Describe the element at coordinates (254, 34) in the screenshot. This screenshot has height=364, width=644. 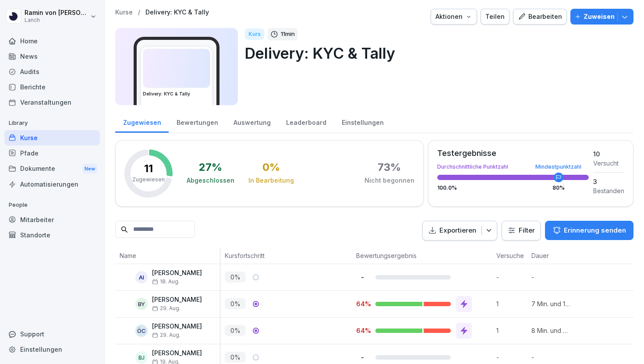
I see `div: Kurs` at that location.